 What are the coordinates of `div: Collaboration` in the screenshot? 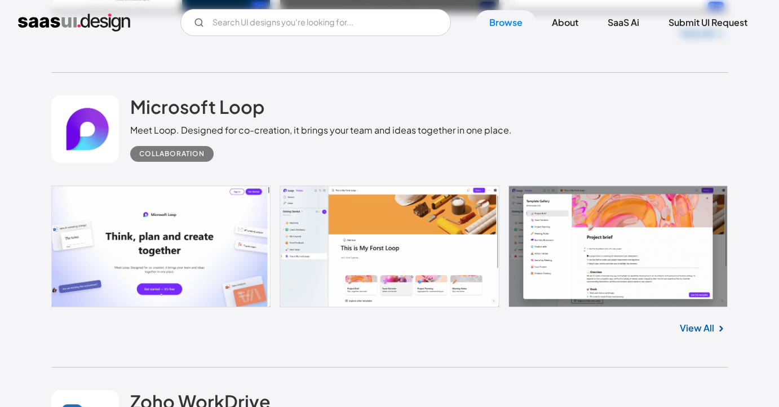 It's located at (172, 154).